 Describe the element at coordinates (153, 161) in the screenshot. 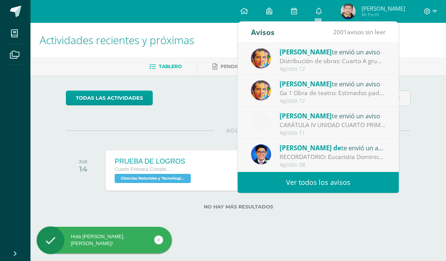

I see `div: PRUEBA DE LOGROS` at that location.